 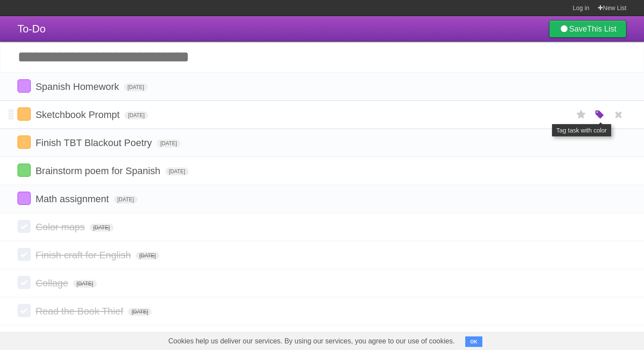 I want to click on a: SaveThis List, so click(x=588, y=29).